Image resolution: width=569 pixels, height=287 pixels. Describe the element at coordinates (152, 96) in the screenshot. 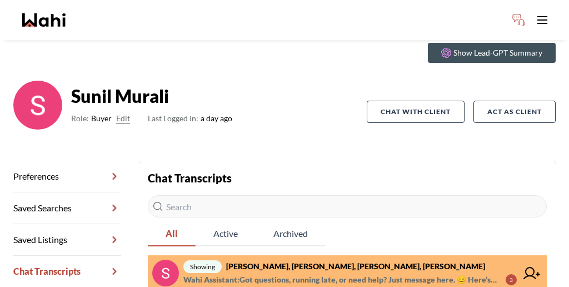

I see `strong: Sunil Murali` at that location.